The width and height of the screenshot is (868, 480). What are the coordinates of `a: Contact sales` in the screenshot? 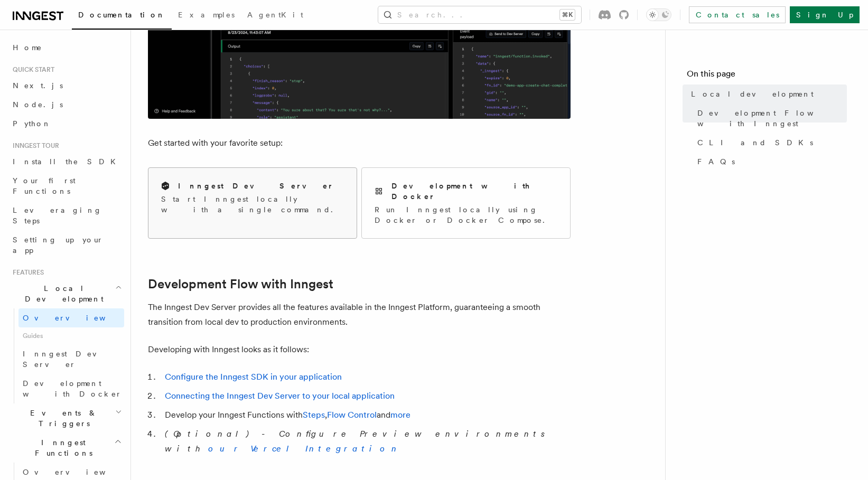 It's located at (737, 15).